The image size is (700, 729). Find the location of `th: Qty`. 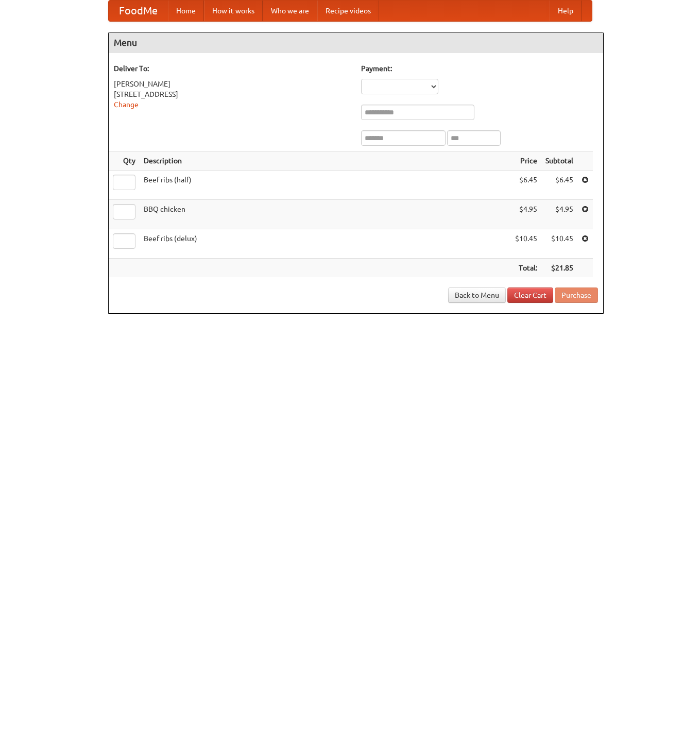

th: Qty is located at coordinates (124, 161).